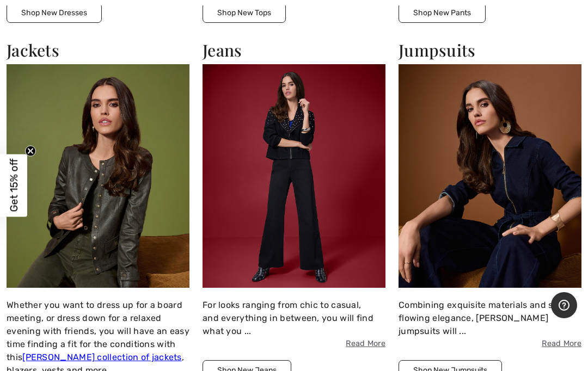  Describe the element at coordinates (490, 176) in the screenshot. I see `img: 250821041423_0f8161ae37a73.jpg` at that location.